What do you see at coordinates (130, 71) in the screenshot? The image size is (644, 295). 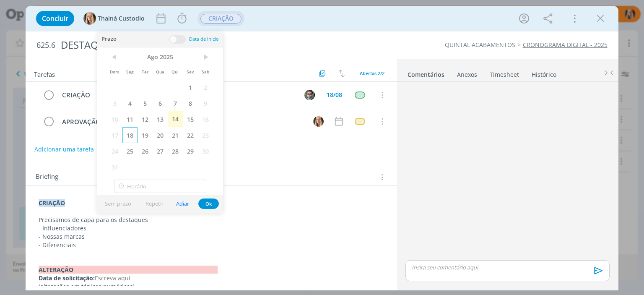 I see `span: Seg` at bounding box center [130, 71].